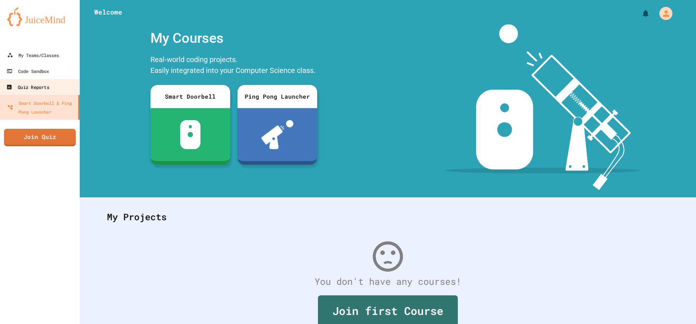 Image resolution: width=696 pixels, height=324 pixels. Describe the element at coordinates (388, 217) in the screenshot. I see `div: My Projects` at that location.